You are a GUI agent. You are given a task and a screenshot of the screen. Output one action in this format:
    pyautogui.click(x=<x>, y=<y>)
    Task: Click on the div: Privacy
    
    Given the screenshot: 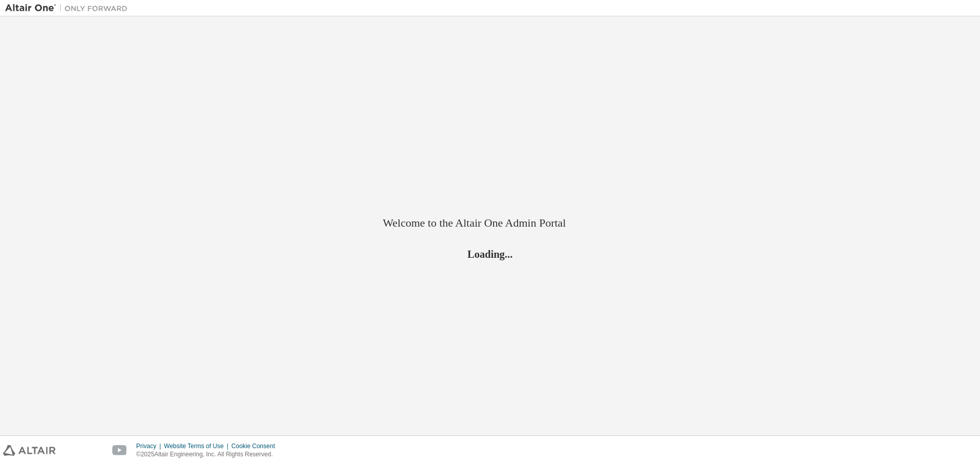 What is the action you would take?
    pyautogui.click(x=150, y=446)
    